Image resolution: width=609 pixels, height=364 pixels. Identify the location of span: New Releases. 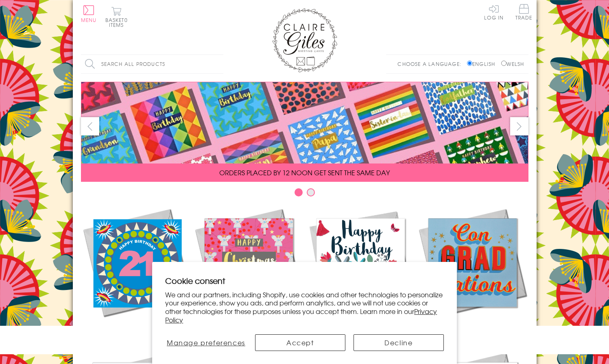
(136, 329).